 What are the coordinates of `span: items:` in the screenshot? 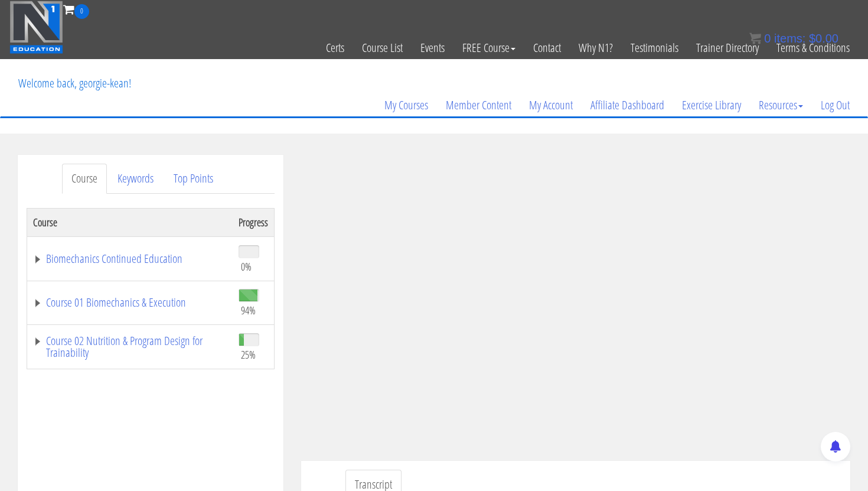 It's located at (790, 39).